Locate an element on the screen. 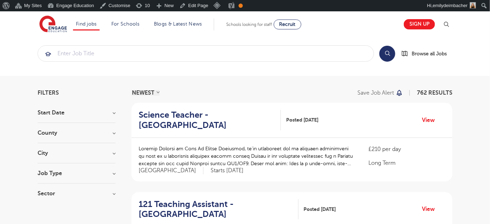 The image size is (490, 224). span: 762 RESULTS is located at coordinates (434, 93).